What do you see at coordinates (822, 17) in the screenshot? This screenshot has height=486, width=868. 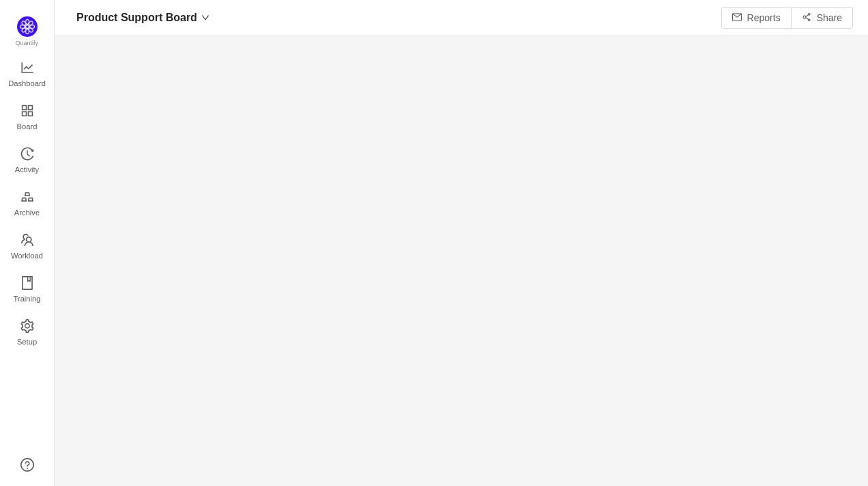 I see `button: icon: share-altShare` at bounding box center [822, 17].